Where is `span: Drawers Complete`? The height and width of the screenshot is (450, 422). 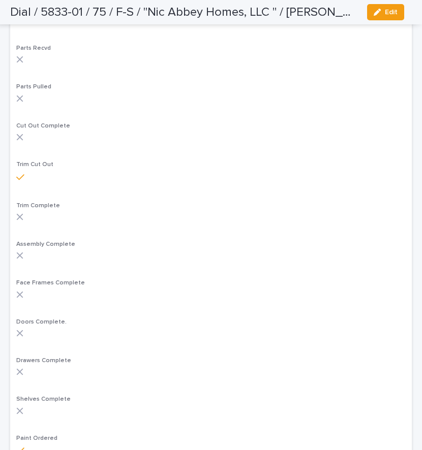
span: Drawers Complete is located at coordinates (44, 361).